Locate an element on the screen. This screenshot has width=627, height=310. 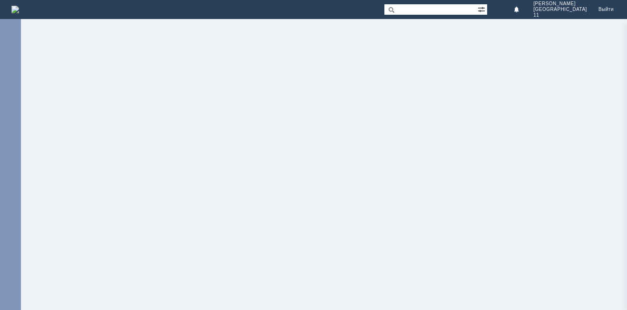
span: Расширенный поиск is located at coordinates (482, 9).